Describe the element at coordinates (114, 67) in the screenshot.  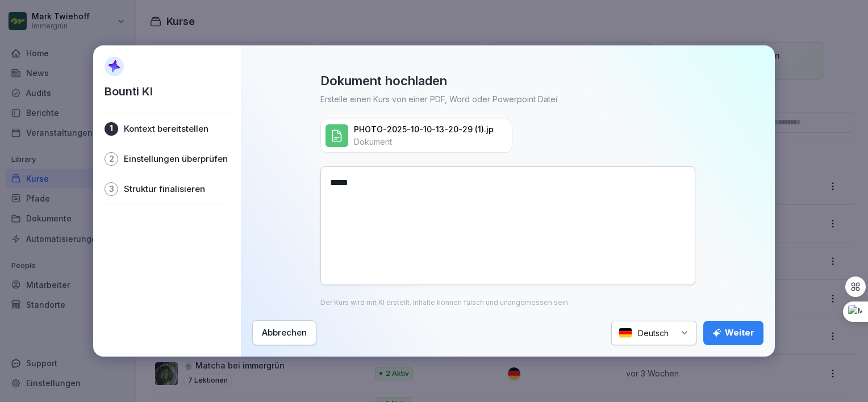
I see `img: AI Sparkle` at that location.